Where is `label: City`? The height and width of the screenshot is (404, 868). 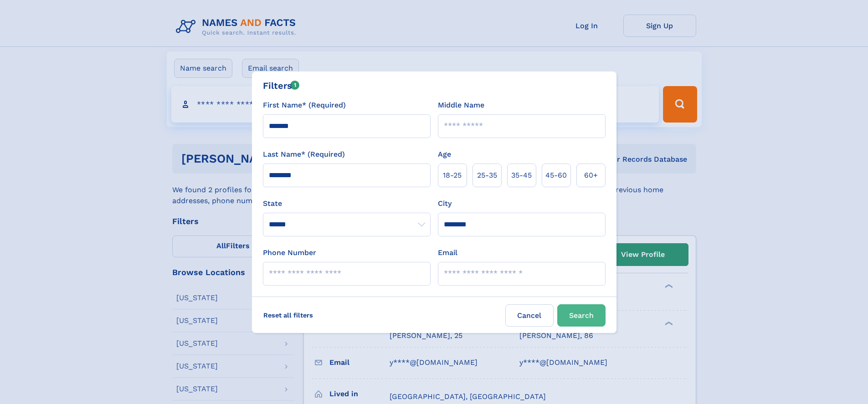 label: City is located at coordinates (444, 203).